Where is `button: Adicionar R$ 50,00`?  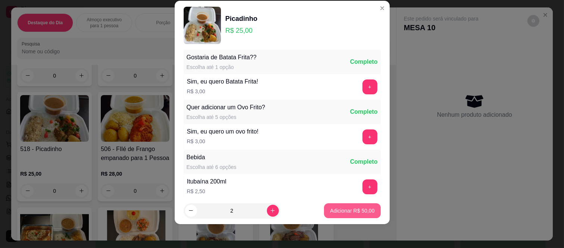 button: Adicionar R$ 50,00 is located at coordinates (352, 211).